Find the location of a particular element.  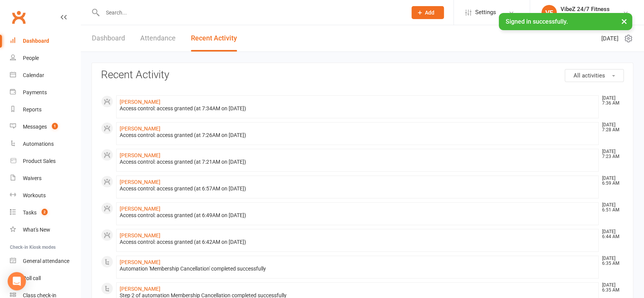

div: Calendar is located at coordinates (34, 75).